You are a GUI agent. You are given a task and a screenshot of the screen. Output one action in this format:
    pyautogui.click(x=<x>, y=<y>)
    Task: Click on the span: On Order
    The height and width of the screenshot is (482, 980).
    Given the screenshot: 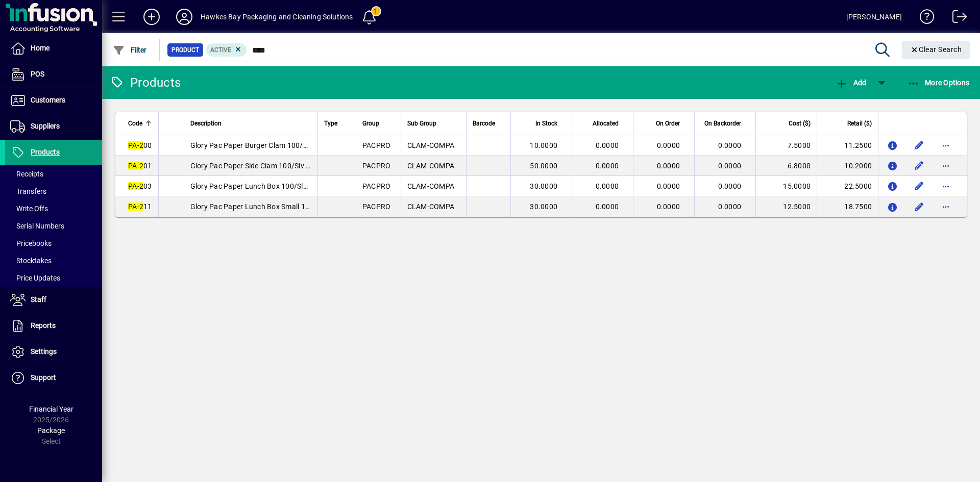 What is the action you would take?
    pyautogui.click(x=667, y=124)
    